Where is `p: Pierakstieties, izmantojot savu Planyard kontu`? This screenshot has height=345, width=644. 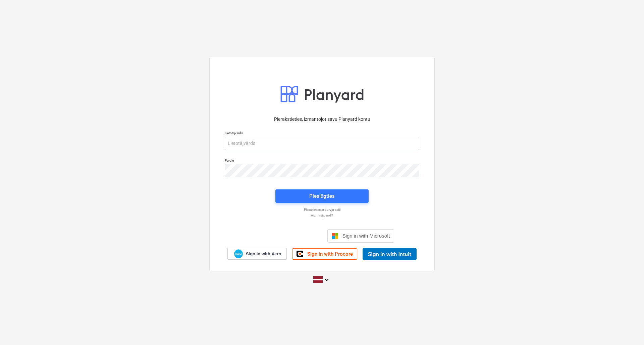 p: Pierakstieties, izmantojot savu Planyard kontu is located at coordinates (322, 119).